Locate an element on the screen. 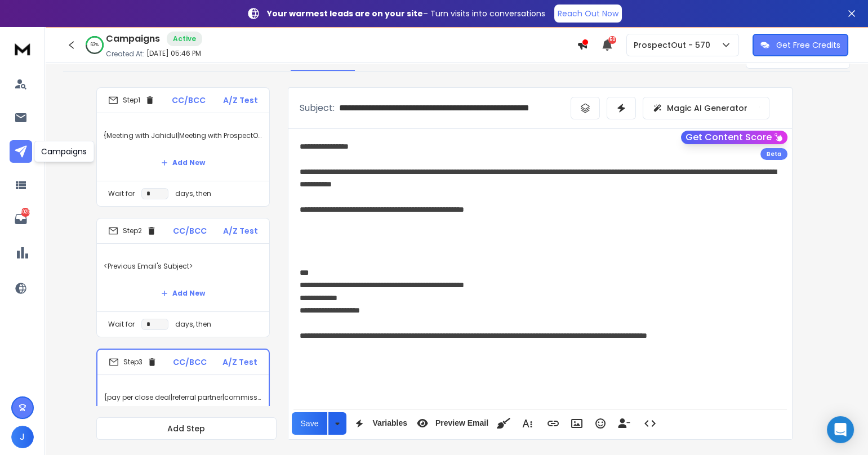 Image resolution: width=868 pixels, height=455 pixels. div: Step 1 is located at coordinates (131, 100).